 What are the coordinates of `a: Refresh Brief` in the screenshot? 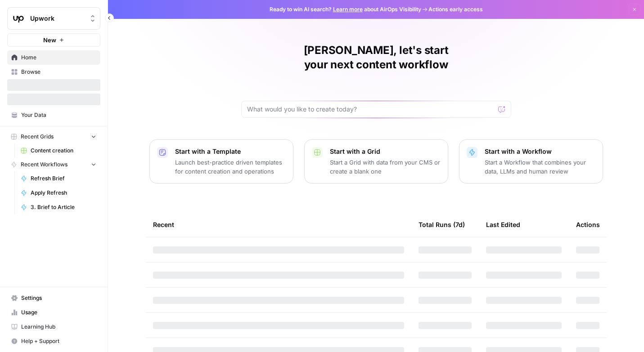 It's located at (58, 179).